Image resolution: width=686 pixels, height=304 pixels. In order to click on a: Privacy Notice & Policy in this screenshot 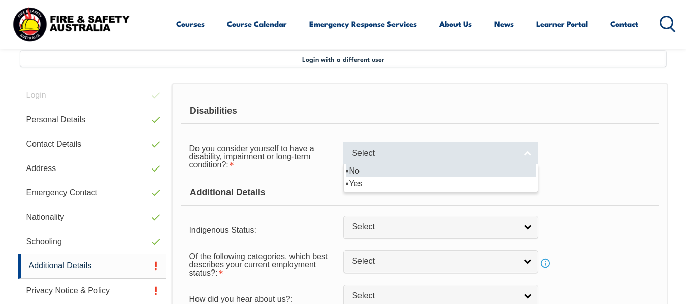, I will do `click(92, 291)`.